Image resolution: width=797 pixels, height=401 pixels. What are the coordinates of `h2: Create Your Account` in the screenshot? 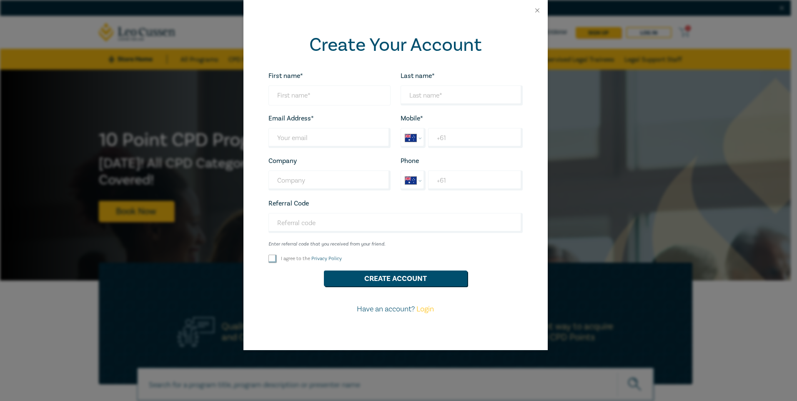 It's located at (396, 45).